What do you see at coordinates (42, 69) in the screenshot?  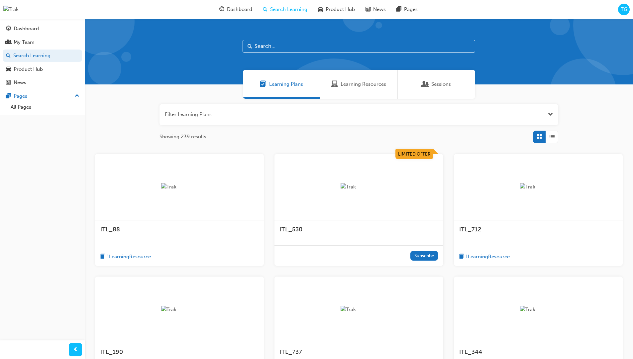 I see `a: Product Hub` at bounding box center [42, 69].